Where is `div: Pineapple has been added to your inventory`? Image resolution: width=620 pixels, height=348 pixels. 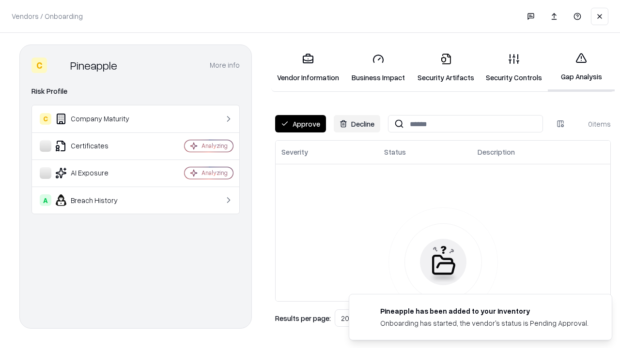
div: Pineapple has been added to your inventory is located at coordinates (484, 311).